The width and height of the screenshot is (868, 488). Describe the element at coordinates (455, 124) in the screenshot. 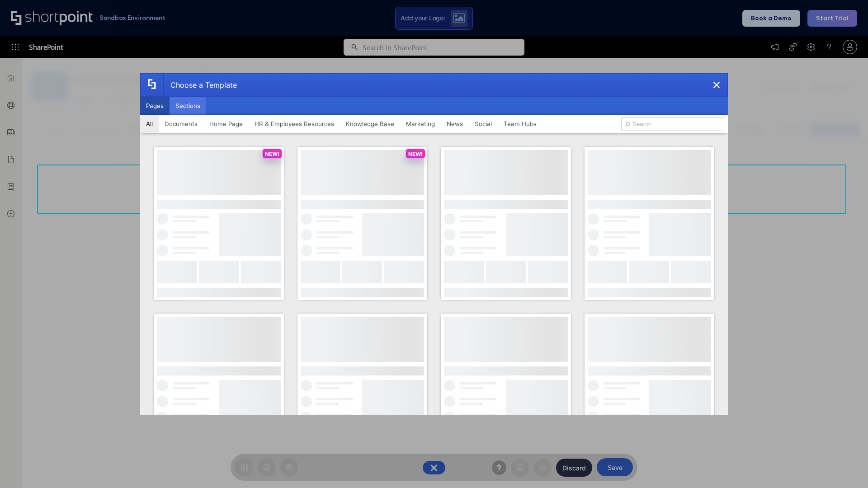

I see `button: News` at that location.